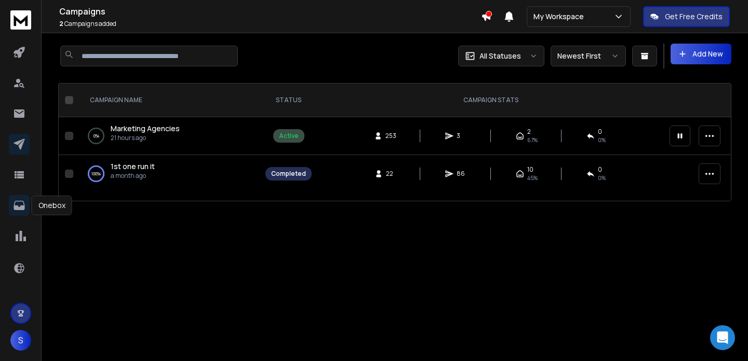 The height and width of the screenshot is (361, 748). Describe the element at coordinates (500, 56) in the screenshot. I see `p: All Statuses` at that location.